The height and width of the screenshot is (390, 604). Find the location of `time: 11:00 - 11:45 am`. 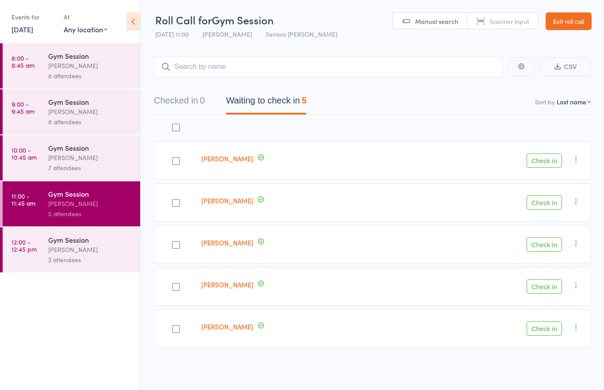

time: 11:00 - 11:45 am is located at coordinates (23, 199).